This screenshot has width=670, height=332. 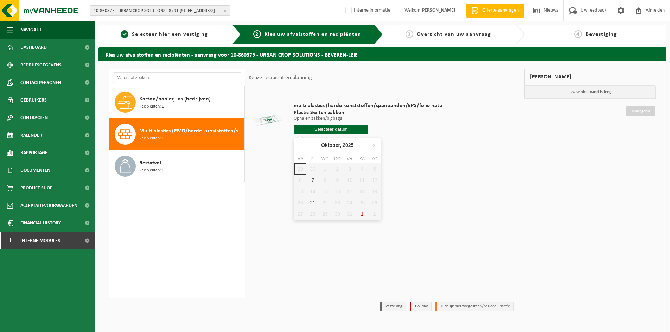 I want to click on li: Vaste dag, so click(x=393, y=307).